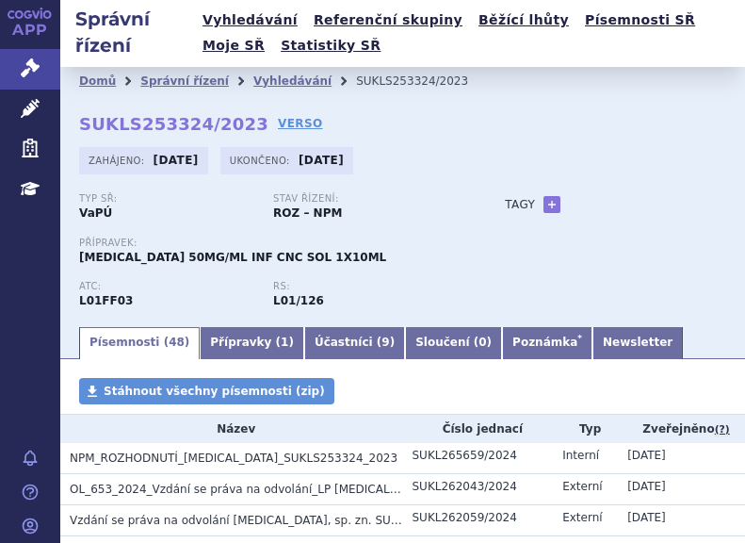  I want to click on a: Domů, so click(97, 81).